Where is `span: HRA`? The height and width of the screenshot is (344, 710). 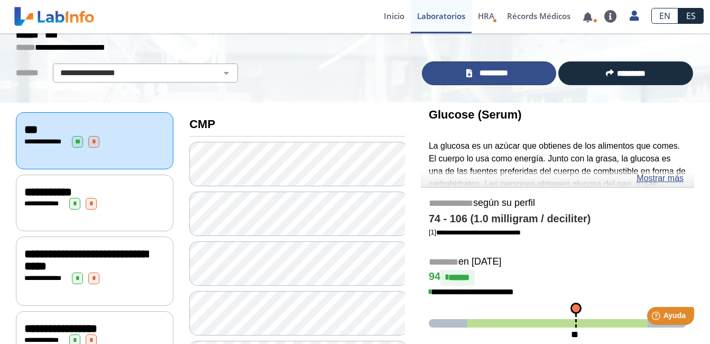 span: HRA is located at coordinates (486, 16).